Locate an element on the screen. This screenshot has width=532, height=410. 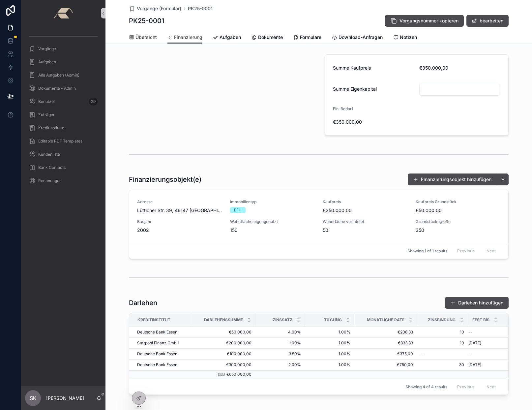
span: Zinsbindung is located at coordinates (442, 320).